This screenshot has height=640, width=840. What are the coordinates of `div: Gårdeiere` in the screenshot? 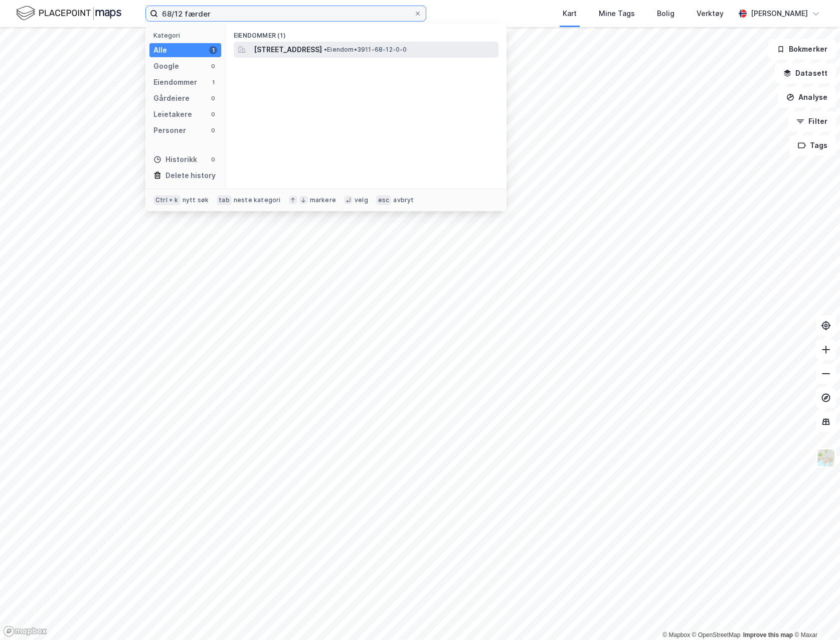 It's located at (172, 98).